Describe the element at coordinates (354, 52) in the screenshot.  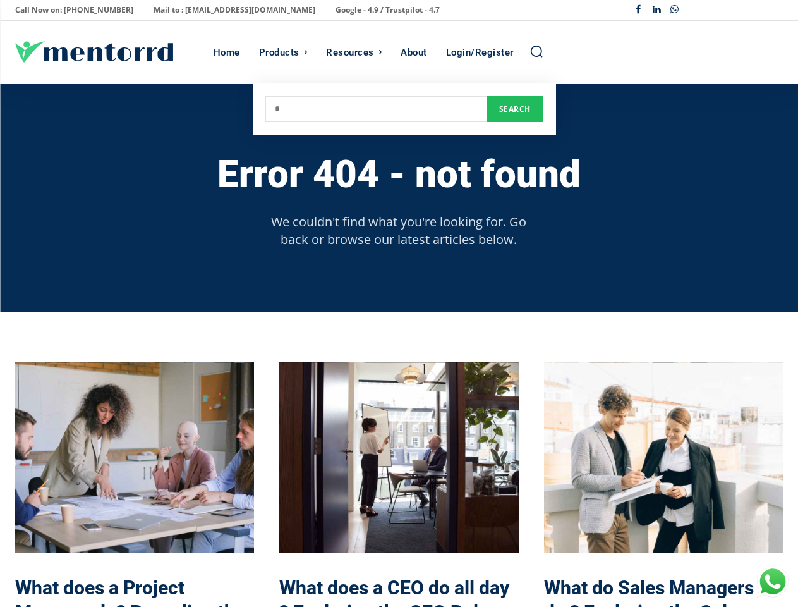
I see `a: Resources` at that location.